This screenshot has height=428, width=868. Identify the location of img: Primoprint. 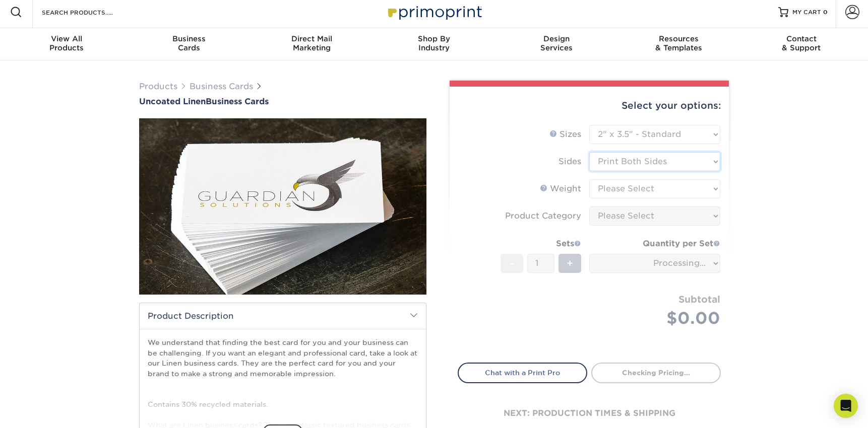
(434, 12).